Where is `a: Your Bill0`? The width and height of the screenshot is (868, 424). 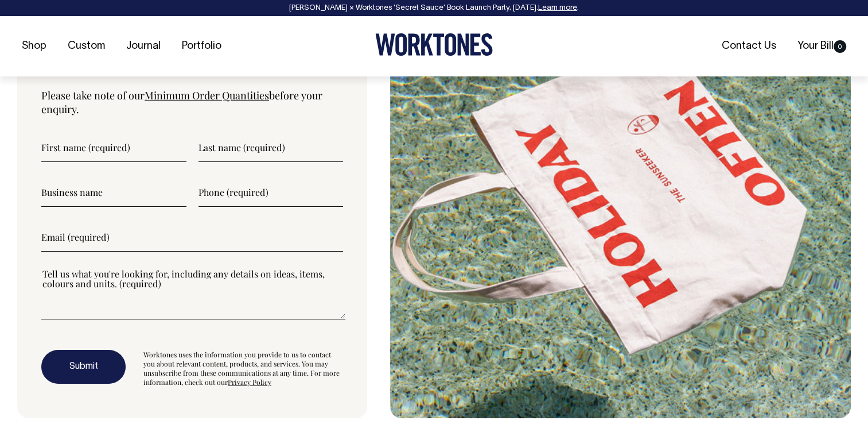 a: Your Bill0 is located at coordinates (822, 46).